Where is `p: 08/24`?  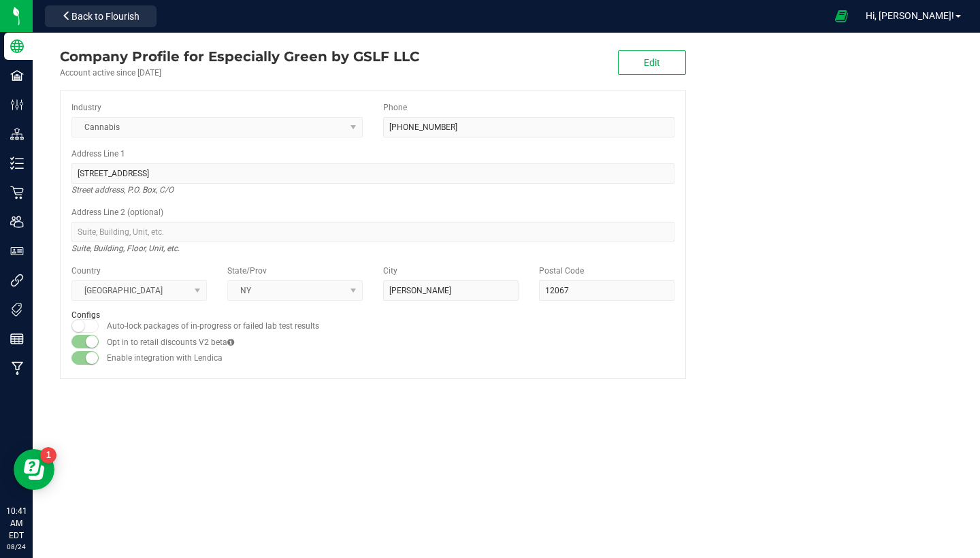
p: 08/24 is located at coordinates (16, 546).